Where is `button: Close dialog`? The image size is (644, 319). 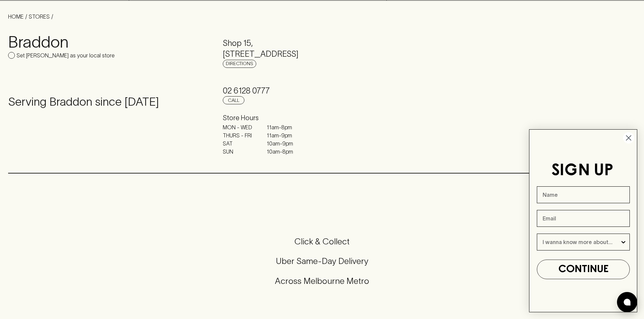 button: Close dialog is located at coordinates (628, 138).